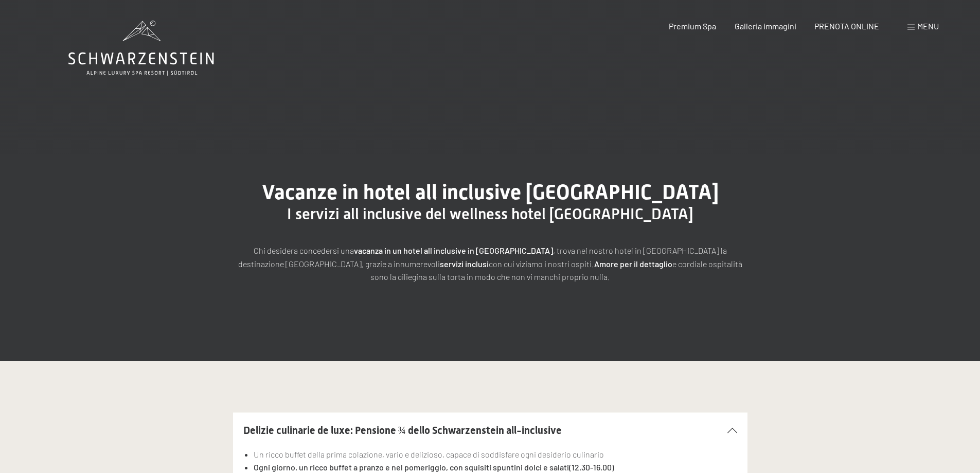 This screenshot has width=980, height=473. I want to click on strong: Amore per il dettaglio, so click(633, 264).